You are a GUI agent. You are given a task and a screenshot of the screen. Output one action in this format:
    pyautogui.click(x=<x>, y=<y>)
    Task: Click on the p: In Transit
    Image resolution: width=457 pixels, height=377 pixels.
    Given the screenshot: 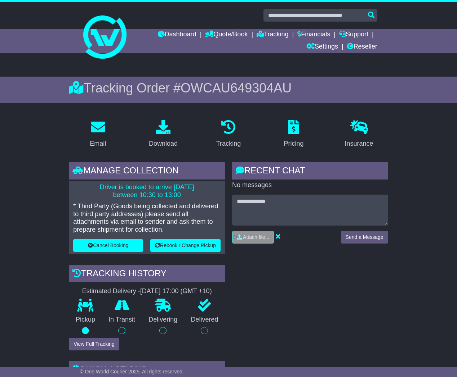 What is the action you would take?
    pyautogui.click(x=121, y=320)
    